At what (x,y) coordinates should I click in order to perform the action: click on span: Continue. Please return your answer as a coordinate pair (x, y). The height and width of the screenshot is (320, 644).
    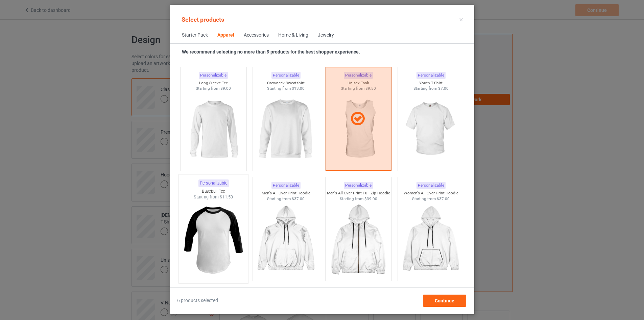
    Looking at the image, I should click on (444, 300).